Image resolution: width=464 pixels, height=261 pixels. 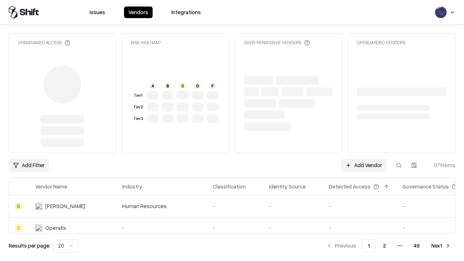 I want to click on div: Tier 3, so click(x=138, y=119).